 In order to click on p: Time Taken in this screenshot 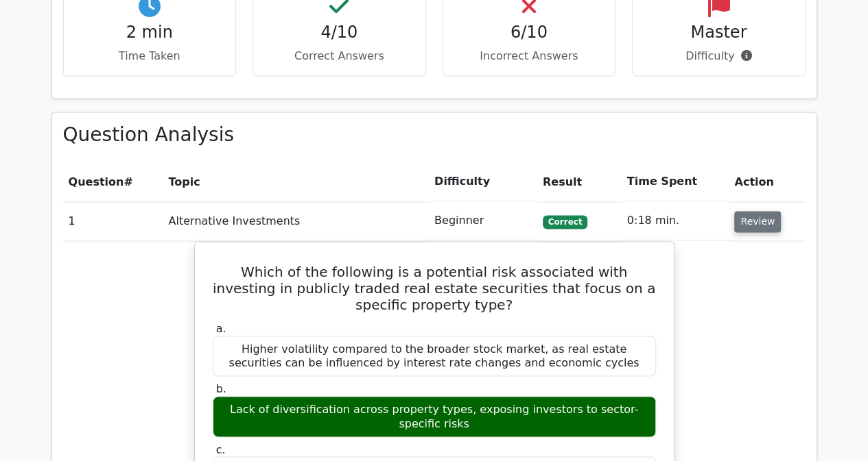, I will do `click(149, 56)`.